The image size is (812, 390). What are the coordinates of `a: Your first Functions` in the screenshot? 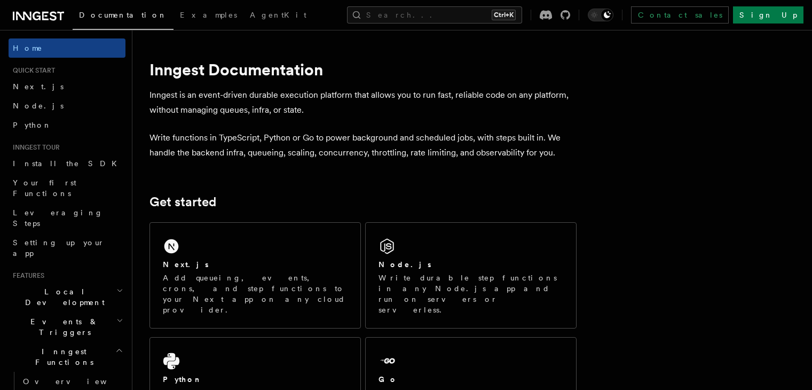 It's located at (67, 188).